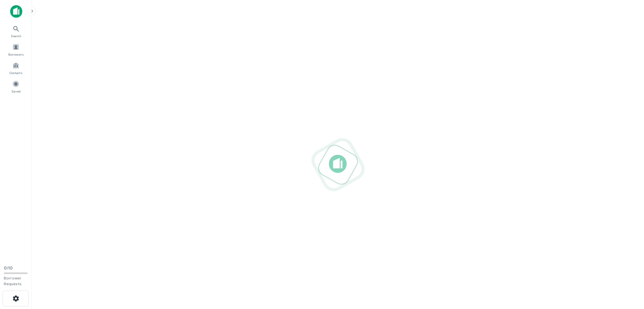 This screenshot has width=644, height=309. Describe the element at coordinates (16, 49) in the screenshot. I see `a: Borrowers` at that location.